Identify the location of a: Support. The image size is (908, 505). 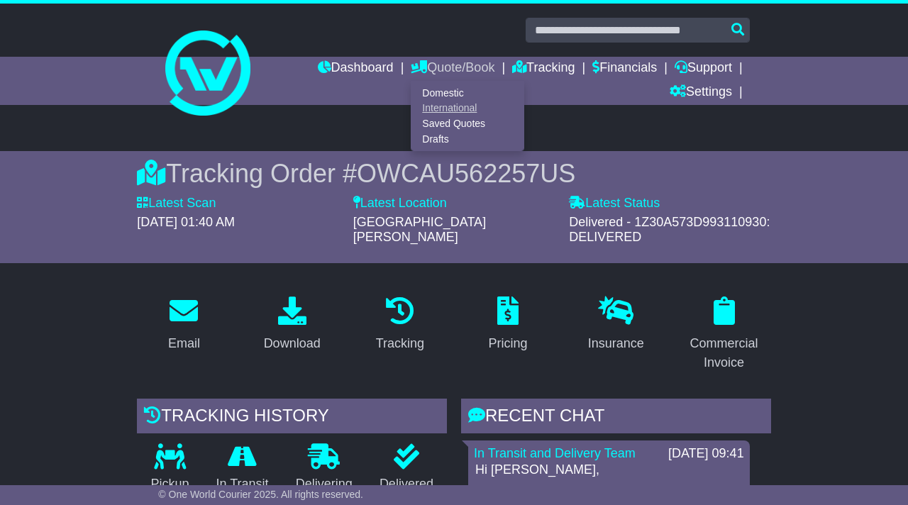
(703, 69).